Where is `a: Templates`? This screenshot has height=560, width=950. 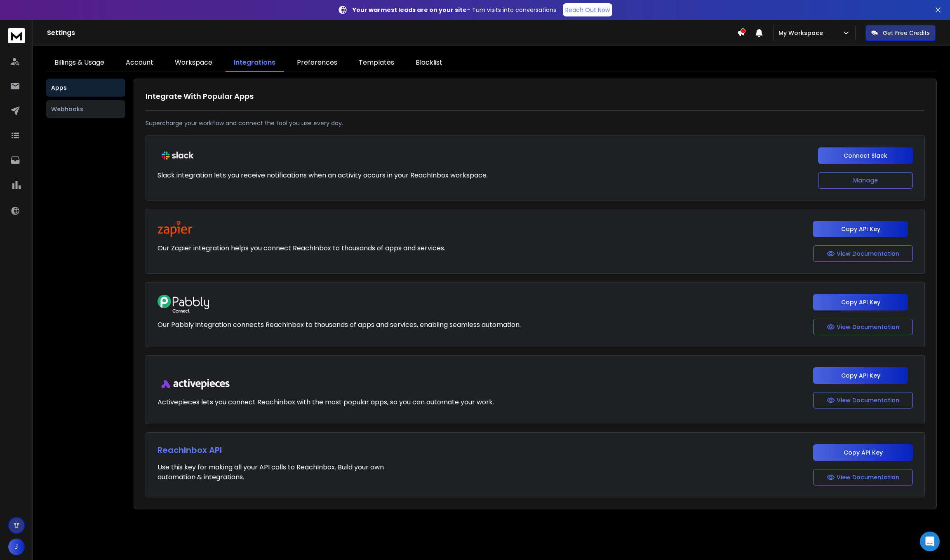
a: Templates is located at coordinates (376, 63).